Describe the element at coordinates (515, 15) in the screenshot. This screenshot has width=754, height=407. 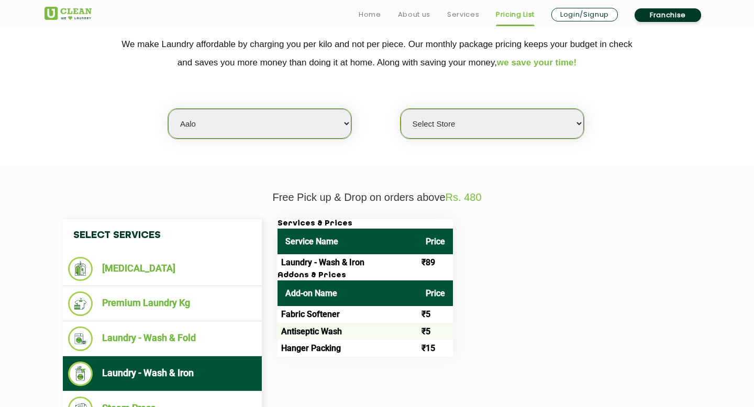
I see `a: Pricing List` at that location.